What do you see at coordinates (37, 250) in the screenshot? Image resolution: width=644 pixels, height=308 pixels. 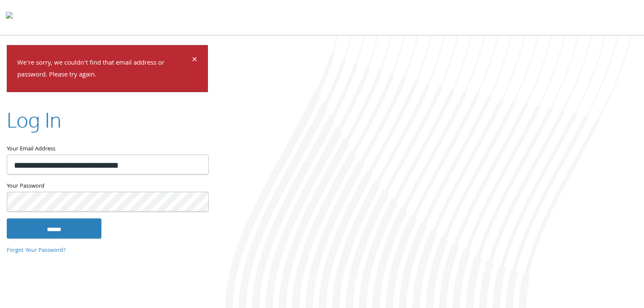 I see `a: Forgot Your Password?` at bounding box center [37, 250].